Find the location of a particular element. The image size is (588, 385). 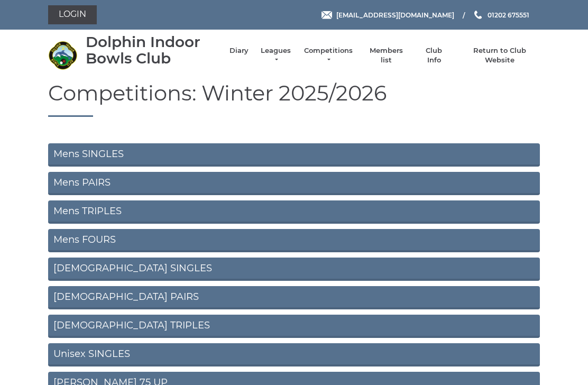

h1: Competitions: Winter 2025/2026 is located at coordinates (294, 99).